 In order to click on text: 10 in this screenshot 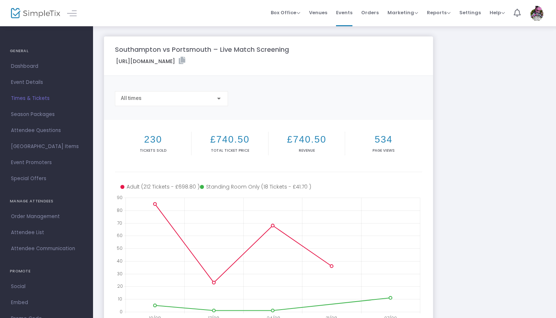, I will do `click(120, 299)`.